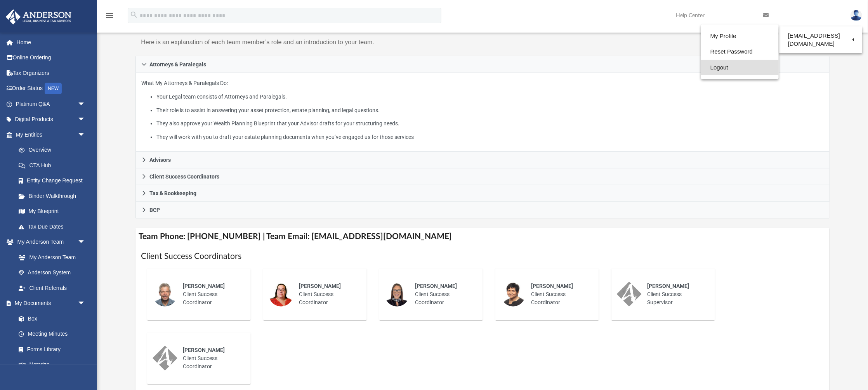 This screenshot has height=390, width=868. Describe the element at coordinates (490, 97) in the screenshot. I see `li: Your Legal team consists of Attorneys and Paralegals.` at that location.